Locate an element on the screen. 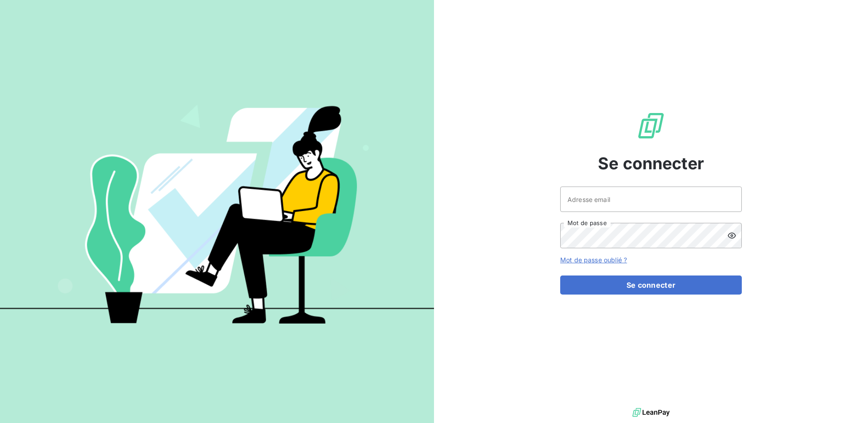 This screenshot has height=423, width=868. img: logo is located at coordinates (651, 412).